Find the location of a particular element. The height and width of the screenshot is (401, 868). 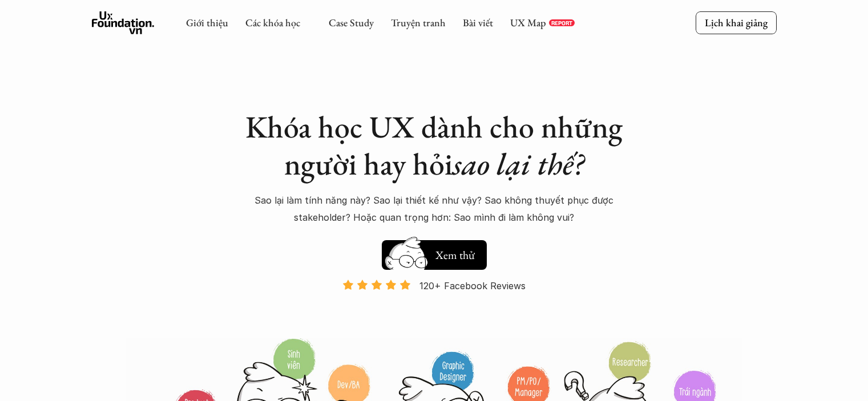

a: Lịch khai giảng is located at coordinates (736, 22).